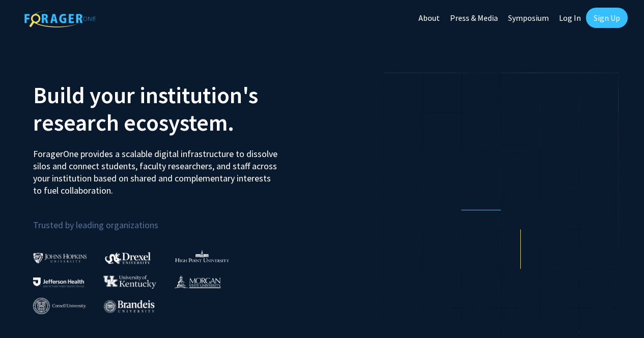  Describe the element at coordinates (157, 168) in the screenshot. I see `p: ForagerOne provides a scalable digital infrastructure to dissolve silos and connect students, fac...` at that location.